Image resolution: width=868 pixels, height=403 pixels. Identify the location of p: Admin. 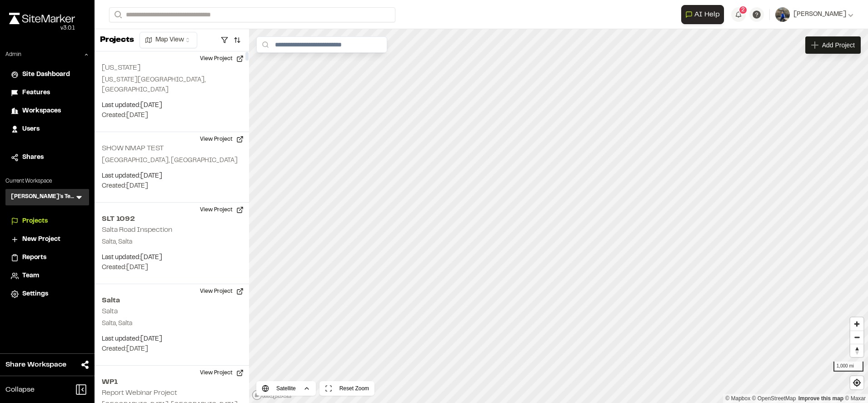
(13, 55).